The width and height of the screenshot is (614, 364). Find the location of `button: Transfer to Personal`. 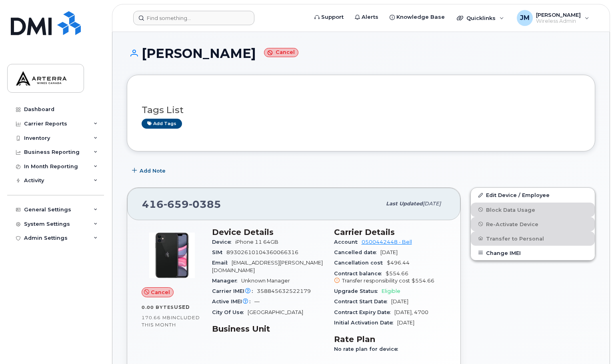

button: Transfer to Personal is located at coordinates (533, 238).